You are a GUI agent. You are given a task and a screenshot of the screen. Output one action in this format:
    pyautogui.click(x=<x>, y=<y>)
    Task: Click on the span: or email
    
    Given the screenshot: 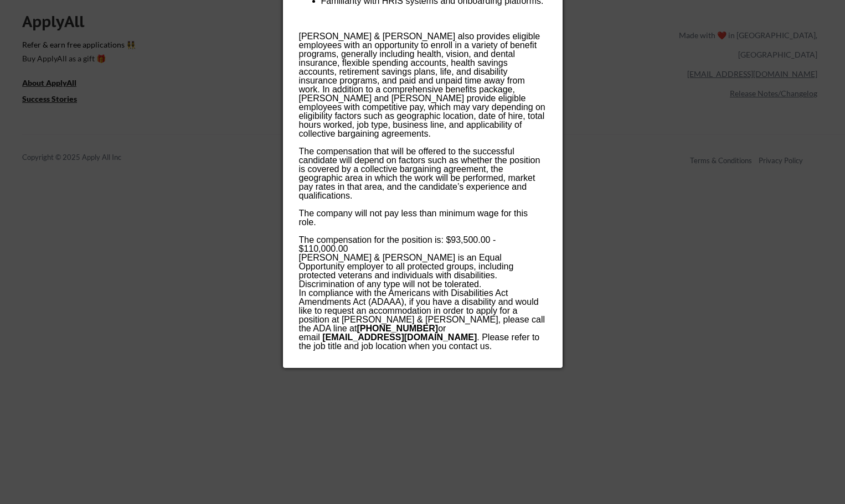 What is the action you would take?
    pyautogui.click(x=373, y=333)
    